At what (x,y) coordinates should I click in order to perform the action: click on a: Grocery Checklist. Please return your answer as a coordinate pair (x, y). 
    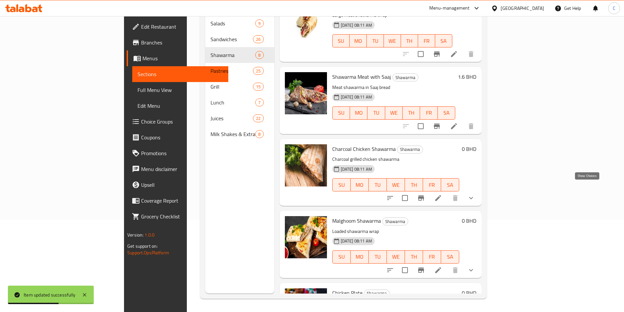
    Looking at the image, I should click on (177, 216).